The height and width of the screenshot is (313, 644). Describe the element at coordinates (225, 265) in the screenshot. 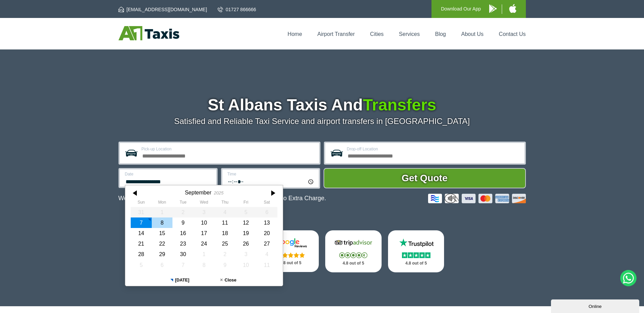

I see `div: 09 October 2025` at that location.